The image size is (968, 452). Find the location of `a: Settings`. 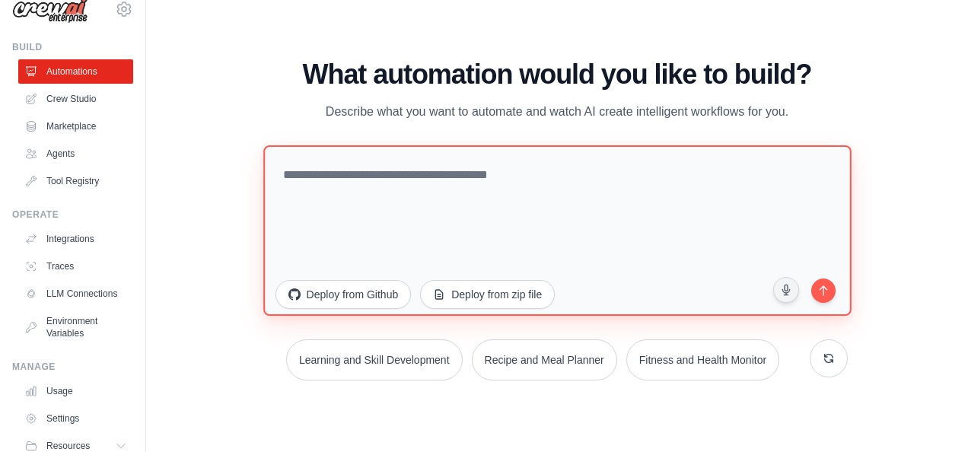

a: Settings is located at coordinates (75, 418).